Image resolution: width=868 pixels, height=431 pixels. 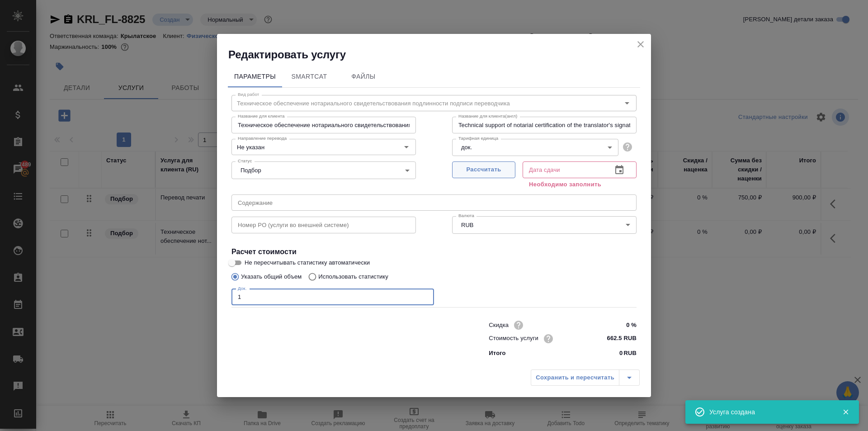 I want to click on p: 0, so click(x=621, y=354).